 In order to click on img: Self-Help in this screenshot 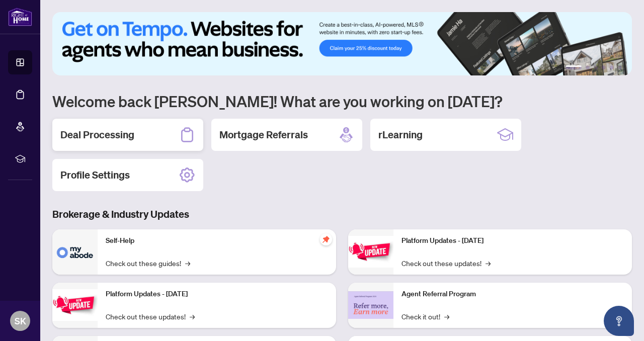, I will do `click(75, 252)`.